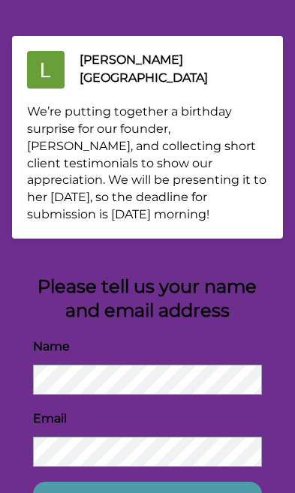  I want to click on div: Please tell us your name and email address, so click(148, 299).